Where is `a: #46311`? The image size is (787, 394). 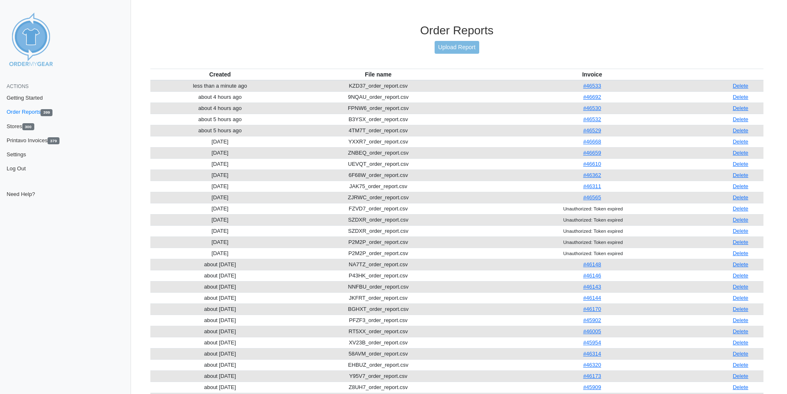 a: #46311 is located at coordinates (592, 186).